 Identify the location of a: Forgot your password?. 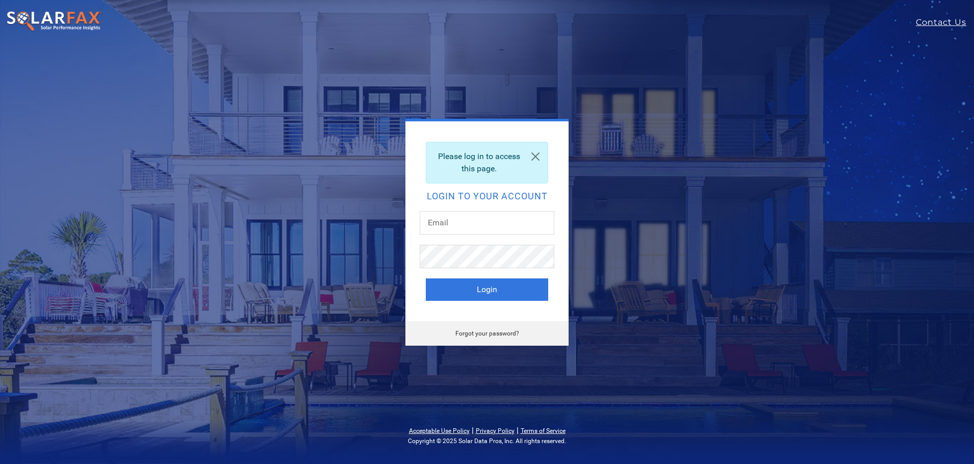
(487, 334).